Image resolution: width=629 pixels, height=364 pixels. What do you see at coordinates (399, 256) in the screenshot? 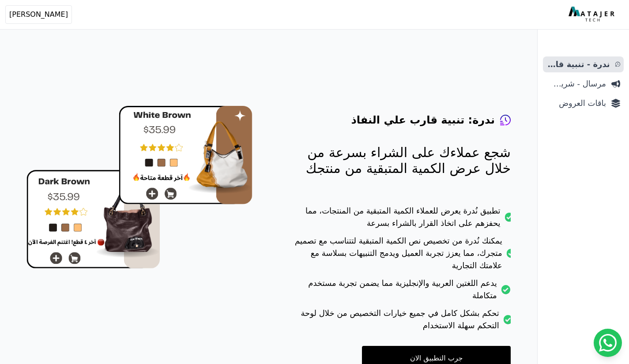
I see `li: يمكنك نُدرة من تخصيص نص الكمية المتبقية لتتناسب مع تصميم متجرك، مما يعزز تجربة العميل ويدمج التنب...` at bounding box center [399, 256].